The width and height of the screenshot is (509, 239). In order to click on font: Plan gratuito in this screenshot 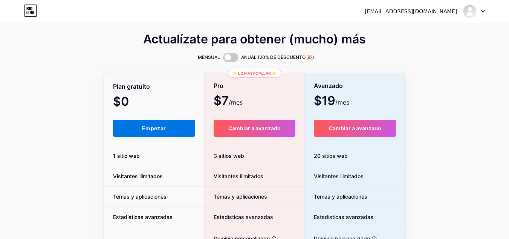, I will do `click(132, 86)`.